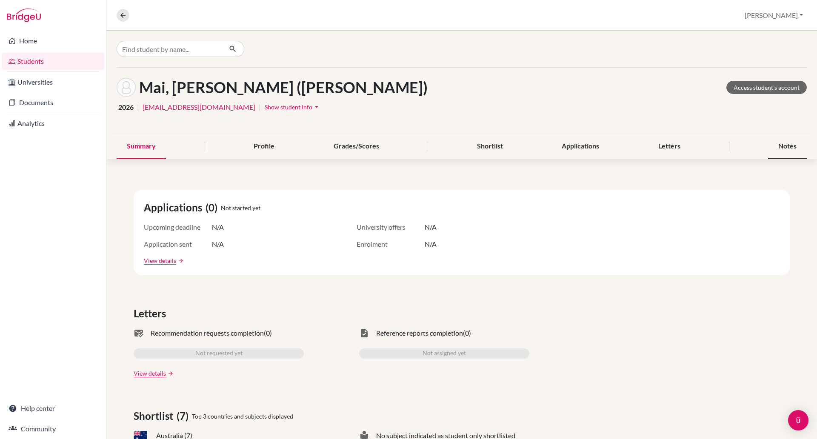  What do you see at coordinates (126, 87) in the screenshot?
I see `img: Dang Huy (Tom) Mai's avatar` at bounding box center [126, 87].